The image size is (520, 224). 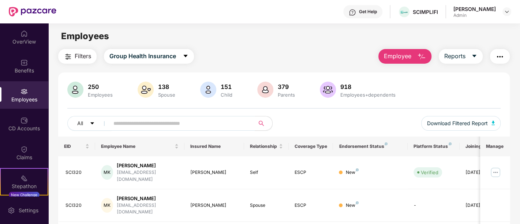 I want to click on button: search, so click(x=264, y=123).